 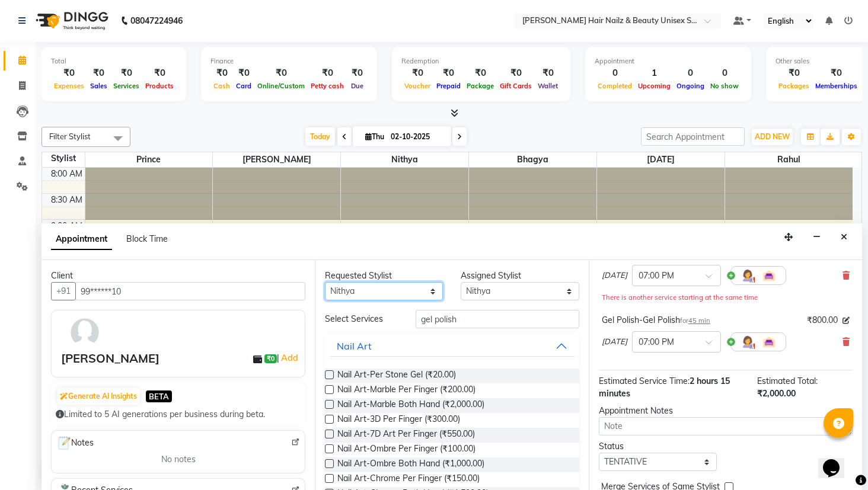 What do you see at coordinates (653, 86) in the screenshot?
I see `span: Upcoming` at bounding box center [653, 86].